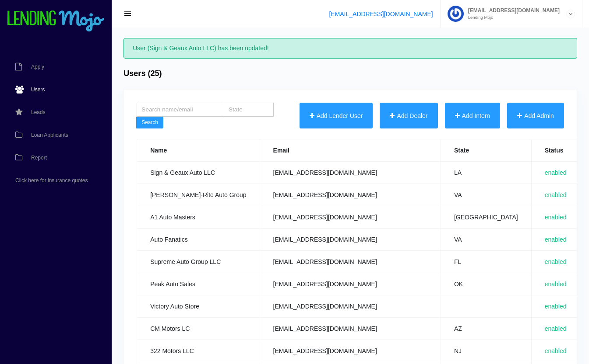 The image size is (589, 364). What do you see at coordinates (49, 135) in the screenshot?
I see `span: Loan Applicants` at bounding box center [49, 135].